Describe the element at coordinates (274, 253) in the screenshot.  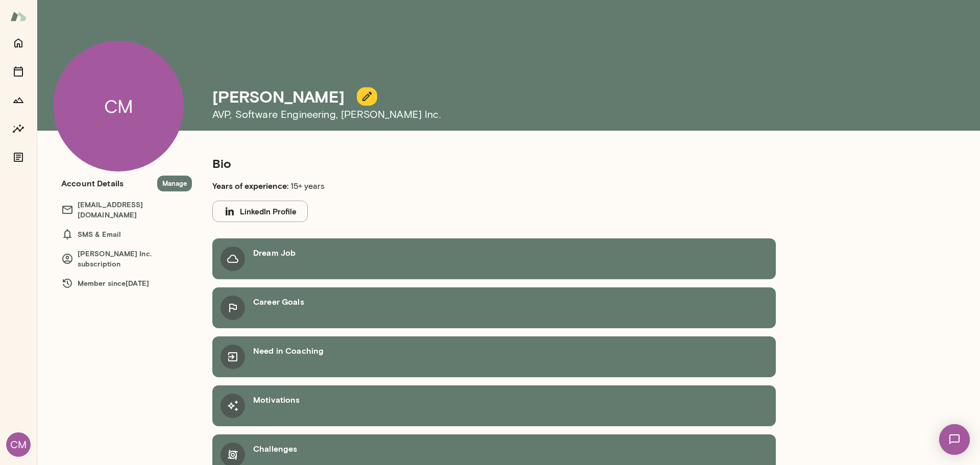
I see `h6: Dream Job` at that location.